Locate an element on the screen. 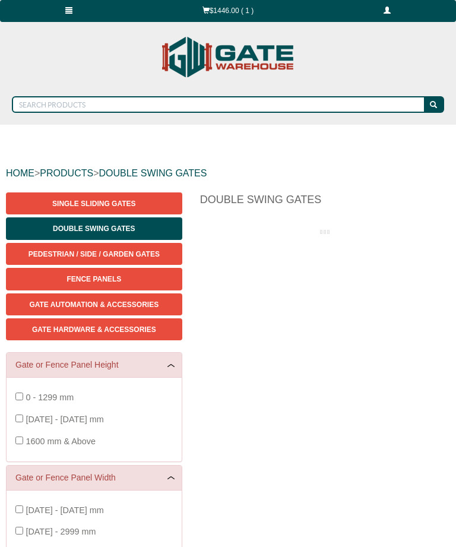 Image resolution: width=456 pixels, height=547 pixels. a: PRODUCTS is located at coordinates (67, 173).